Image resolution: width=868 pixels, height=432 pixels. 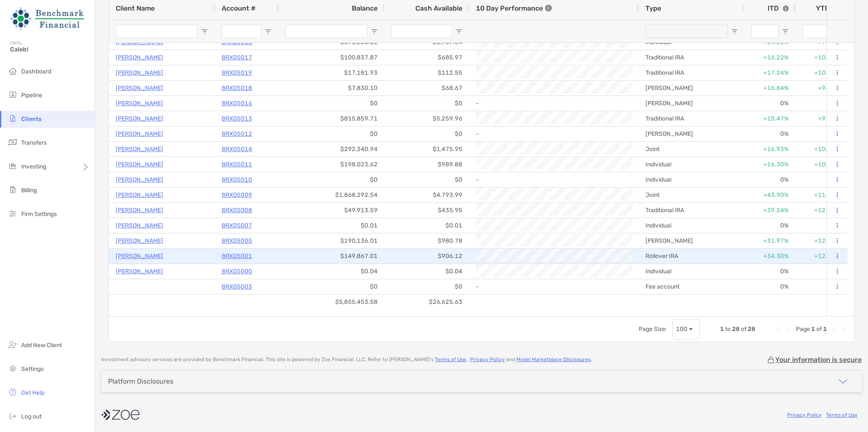 I want to click on div: +10.46%, so click(x=821, y=164).